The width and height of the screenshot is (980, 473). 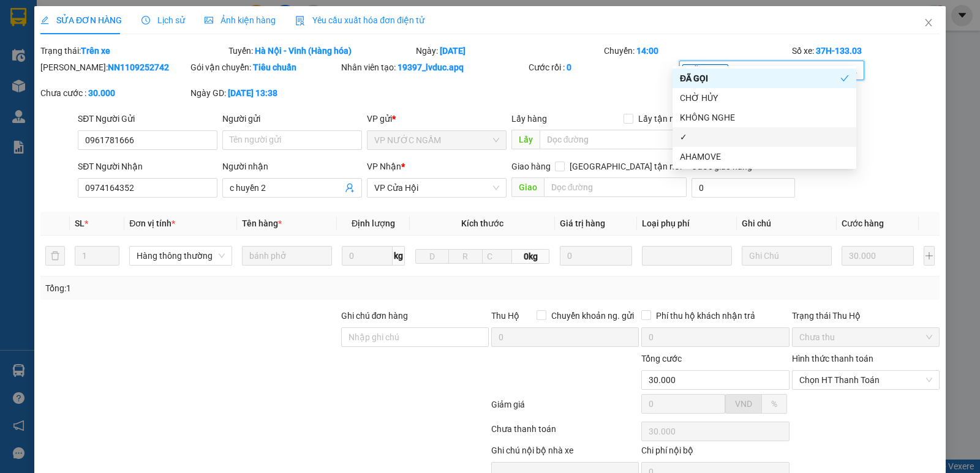 What do you see at coordinates (415, 337) in the screenshot?
I see `input: Ghi chú đơn hàng` at bounding box center [415, 337].